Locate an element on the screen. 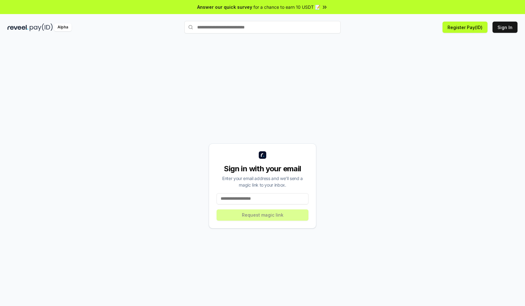 The image size is (525, 306). div: Alpha is located at coordinates (63, 27).